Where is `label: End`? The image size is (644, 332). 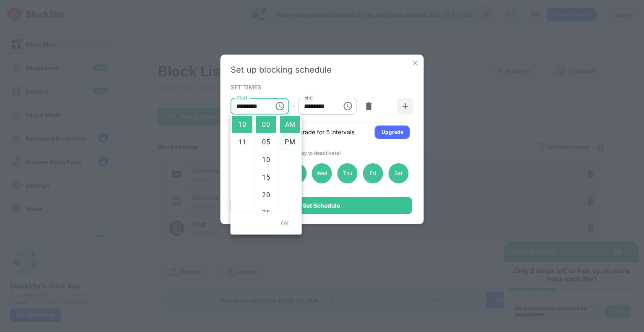 label: End is located at coordinates (308, 97).